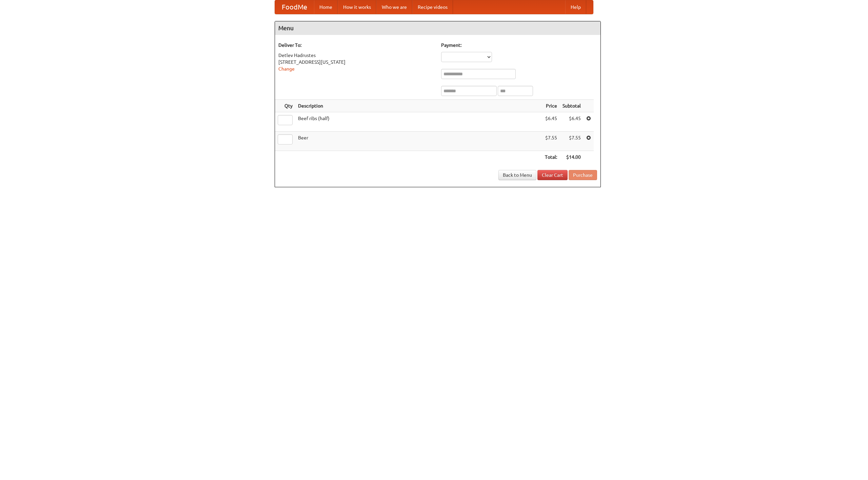 The height and width of the screenshot is (480, 868). I want to click on a: Clear Cart, so click(553, 175).